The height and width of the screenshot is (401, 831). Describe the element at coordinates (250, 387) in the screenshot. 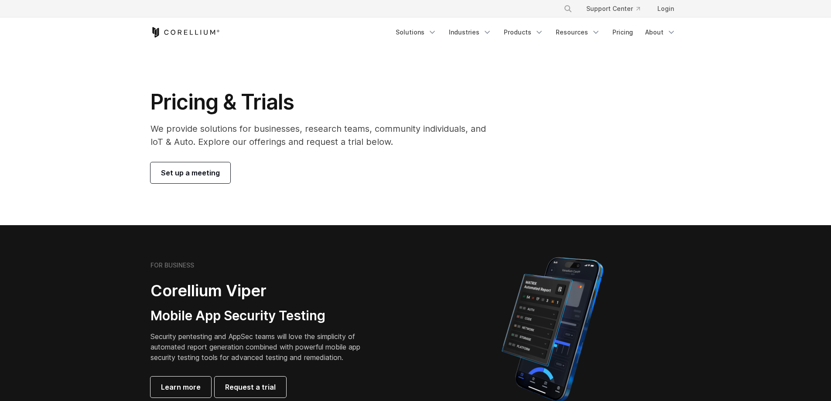

I see `span: Request a trial` at that location.